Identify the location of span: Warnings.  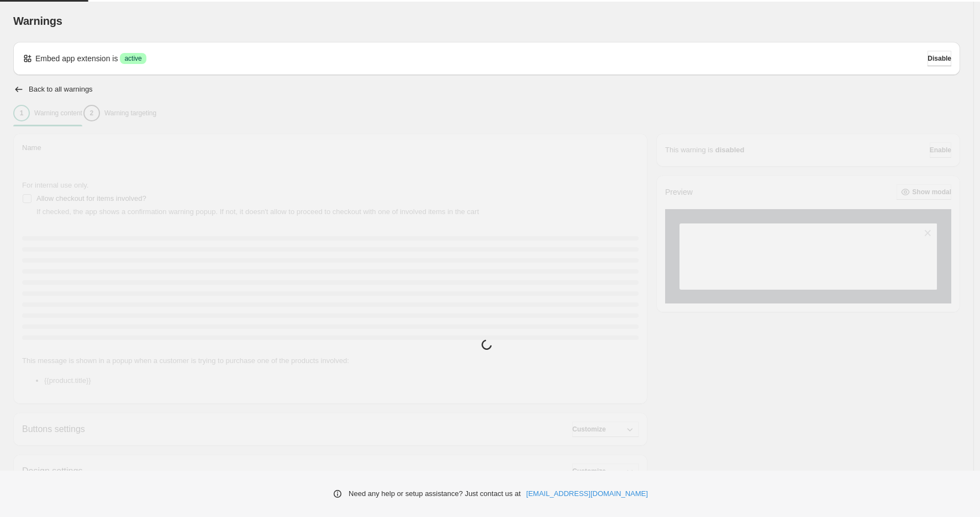
(38, 21).